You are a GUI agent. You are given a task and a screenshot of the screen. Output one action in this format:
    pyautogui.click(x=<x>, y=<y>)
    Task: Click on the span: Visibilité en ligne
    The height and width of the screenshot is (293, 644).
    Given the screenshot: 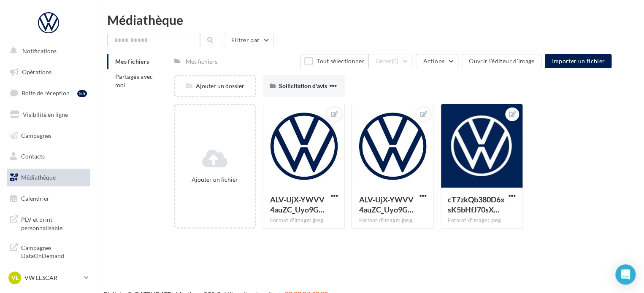 What is the action you would take?
    pyautogui.click(x=45, y=114)
    